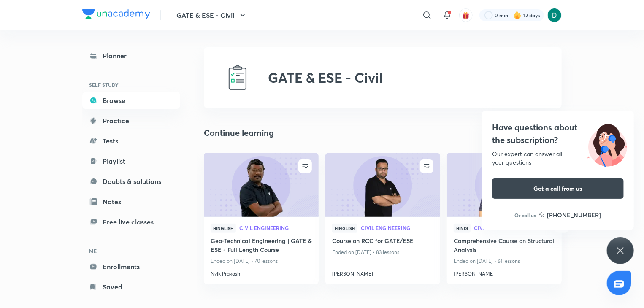 This screenshot has height=308, width=644. I want to click on img: Company Logo, so click(116, 14).